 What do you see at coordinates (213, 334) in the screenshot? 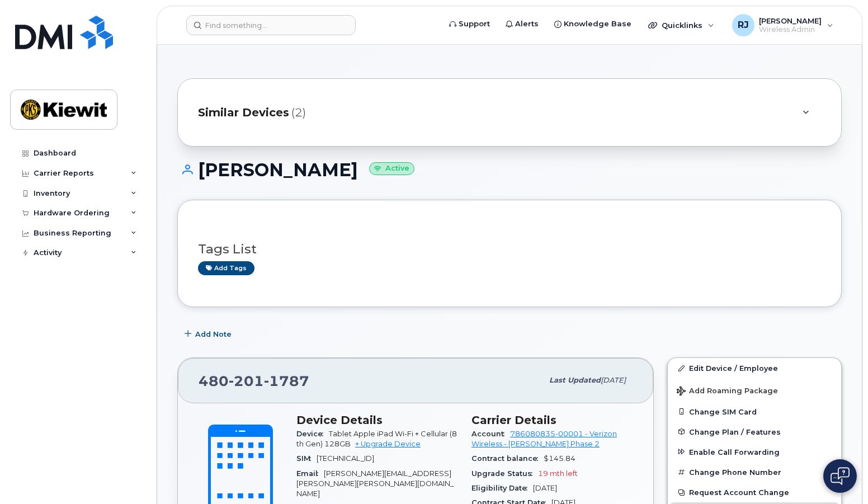
I see `span: Add Note` at bounding box center [213, 334].